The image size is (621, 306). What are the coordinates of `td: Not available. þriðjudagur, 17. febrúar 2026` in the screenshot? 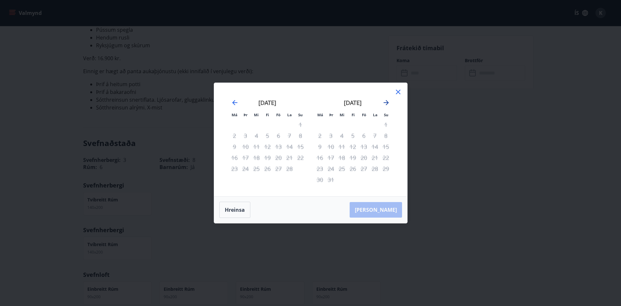 It's located at (246, 158).